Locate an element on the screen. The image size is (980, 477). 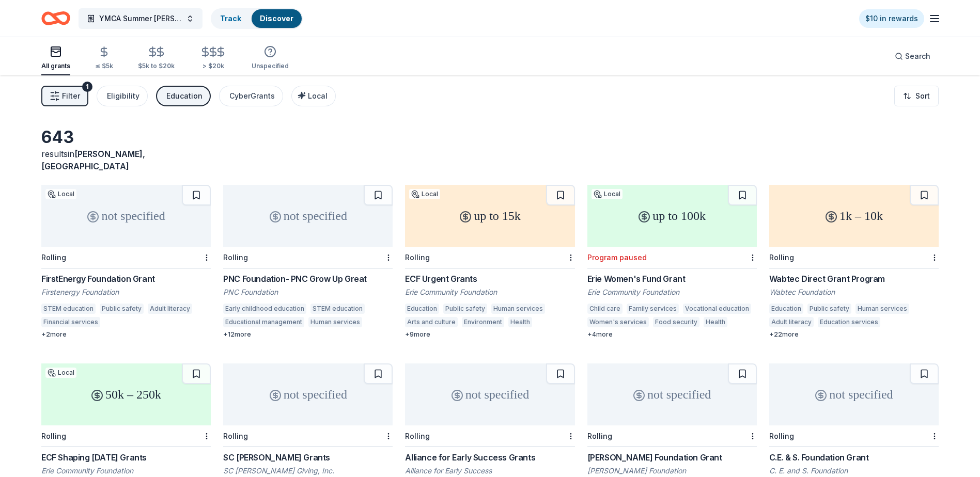
div: ECF Urgent Grants is located at coordinates (490, 279).